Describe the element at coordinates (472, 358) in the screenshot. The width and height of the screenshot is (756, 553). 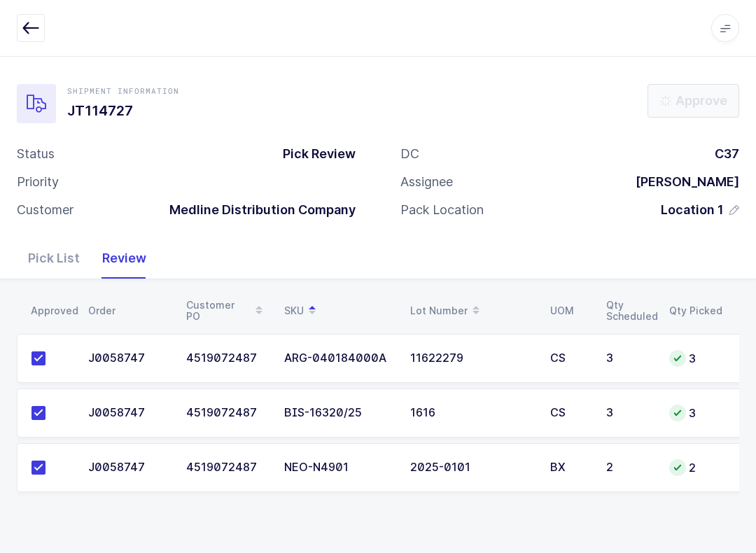
I see `div: 11622279` at that location.